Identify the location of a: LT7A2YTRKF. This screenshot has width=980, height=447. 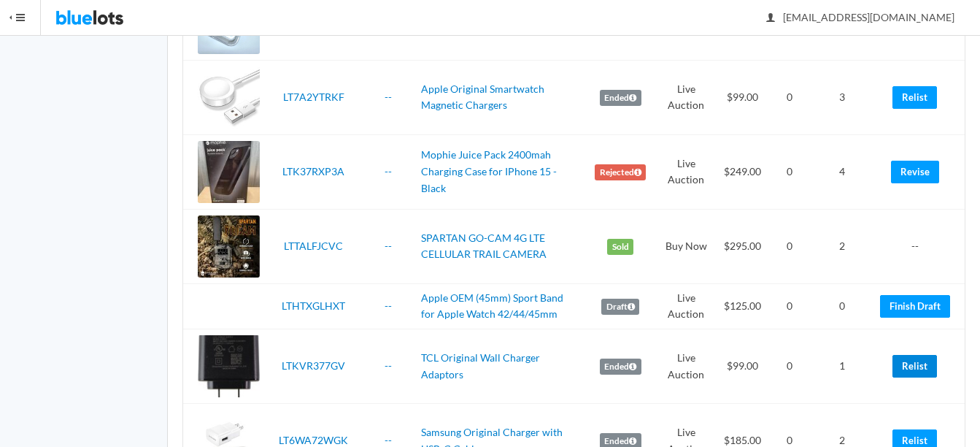
(314, 97).